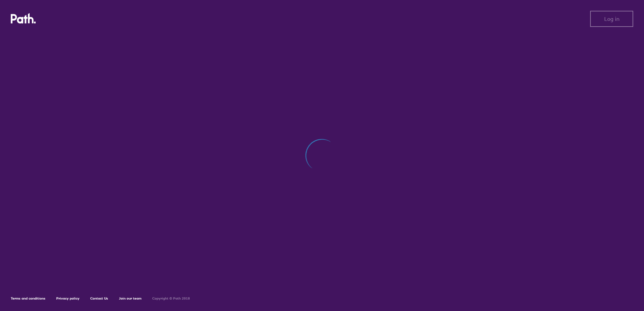  Describe the element at coordinates (28, 298) in the screenshot. I see `a: Terms and conditions` at that location.